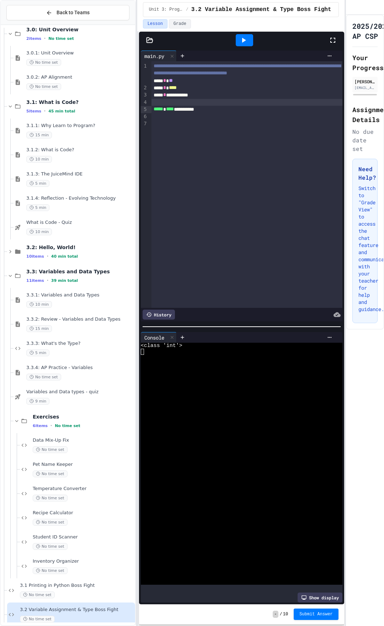  Describe the element at coordinates (80, 319) in the screenshot. I see `span: 3.3.2: Review - Variables and Data Types` at that location.